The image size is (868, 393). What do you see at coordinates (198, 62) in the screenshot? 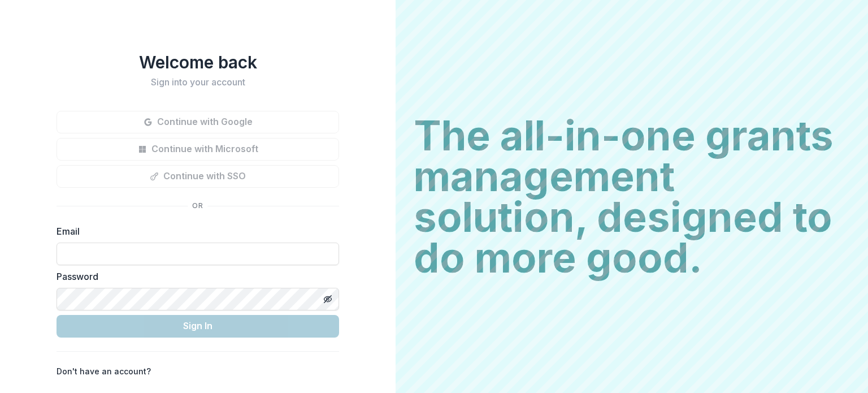
I see `h1: Welcome back` at bounding box center [198, 62].